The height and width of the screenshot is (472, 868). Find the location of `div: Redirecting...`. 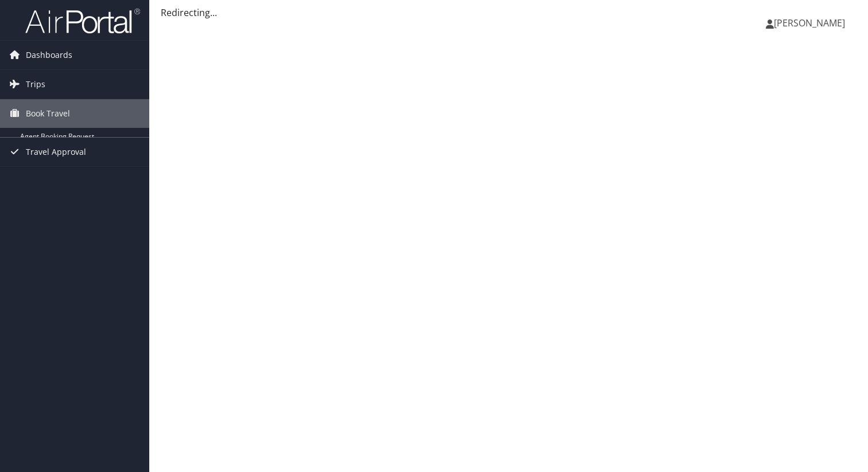

div: Redirecting... is located at coordinates (509, 13).